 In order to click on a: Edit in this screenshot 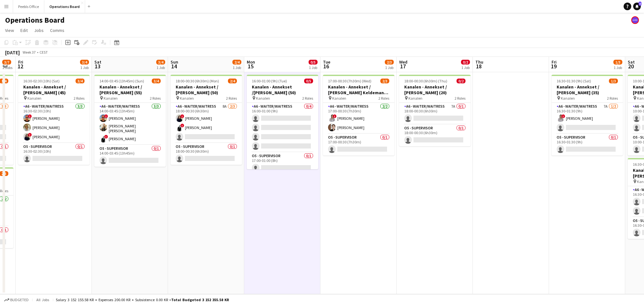, I will do `click(24, 30)`.